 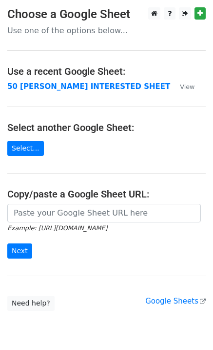 What do you see at coordinates (106, 127) in the screenshot?
I see `h4: Select another Google Sheet:` at bounding box center [106, 127].